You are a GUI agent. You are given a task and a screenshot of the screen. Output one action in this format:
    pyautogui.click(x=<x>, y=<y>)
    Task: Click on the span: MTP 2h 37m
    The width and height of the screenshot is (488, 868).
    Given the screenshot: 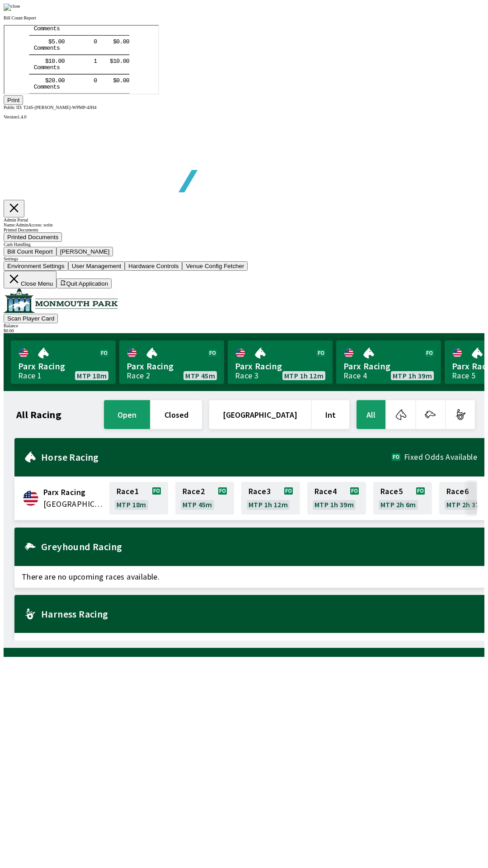 What is the action you would take?
    pyautogui.click(x=466, y=504)
    